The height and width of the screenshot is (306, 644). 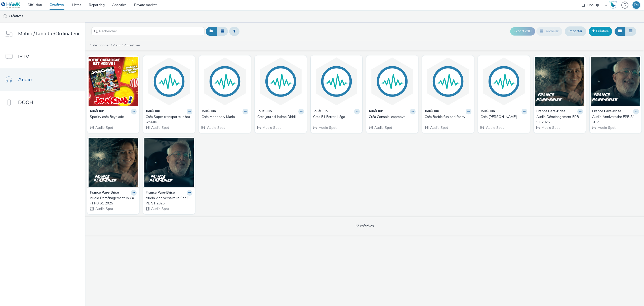 What do you see at coordinates (113, 81) in the screenshot?
I see `img: Spotify créa Beyblade visual` at bounding box center [113, 81].